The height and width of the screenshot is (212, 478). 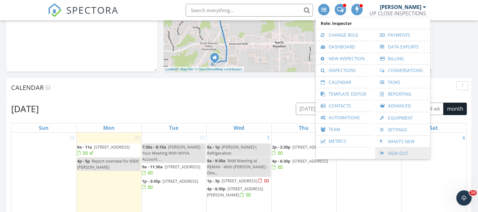 I want to click on span: Role: Inspector, so click(x=373, y=23).